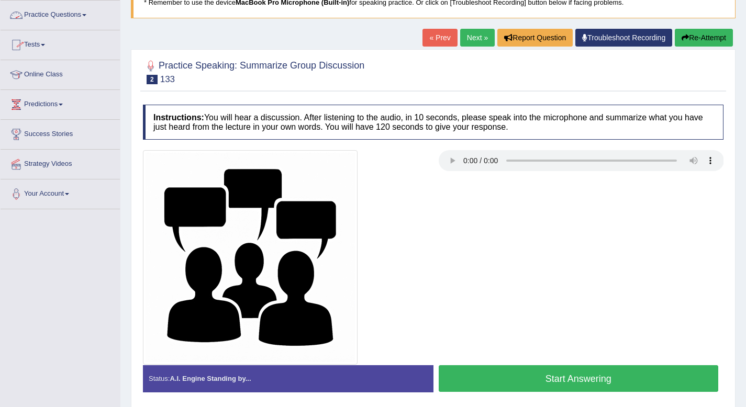  What do you see at coordinates (60, 103) in the screenshot?
I see `a: Predictions` at bounding box center [60, 103].